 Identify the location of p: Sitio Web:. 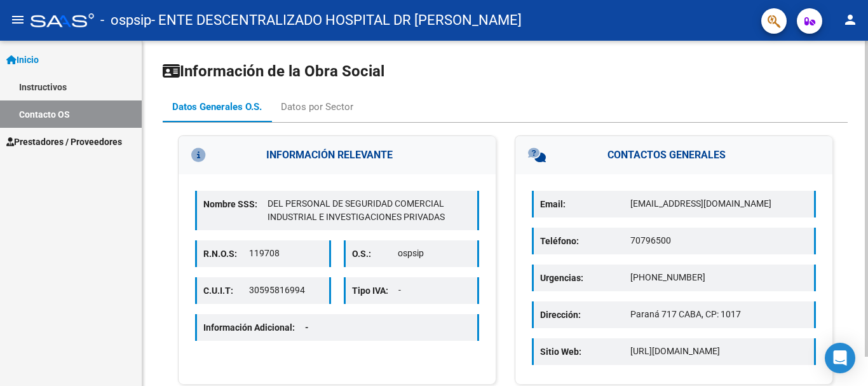
(586, 352).